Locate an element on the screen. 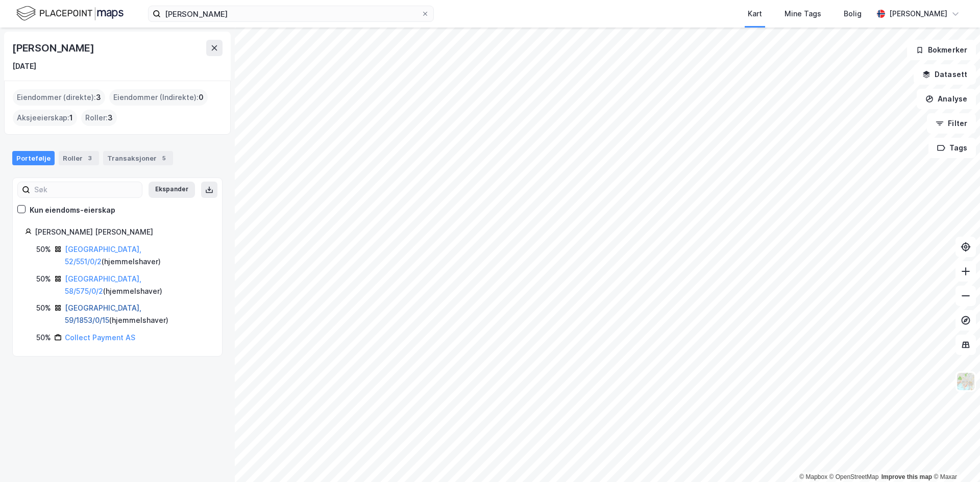 This screenshot has width=980, height=482. button: Ekspander is located at coordinates (172, 190).